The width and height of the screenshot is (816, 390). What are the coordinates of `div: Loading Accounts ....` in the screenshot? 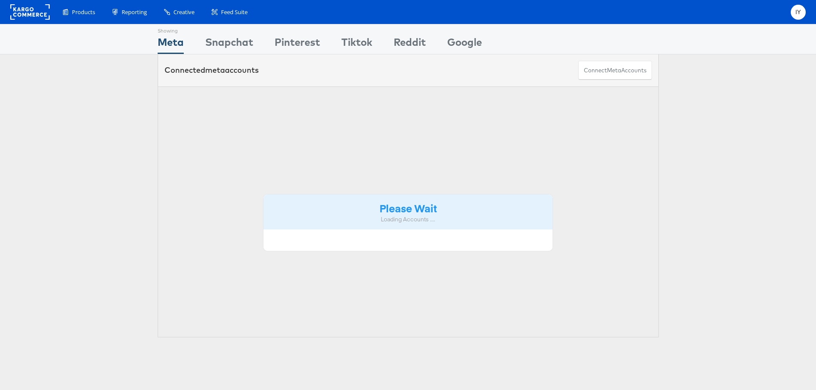 It's located at (408, 219).